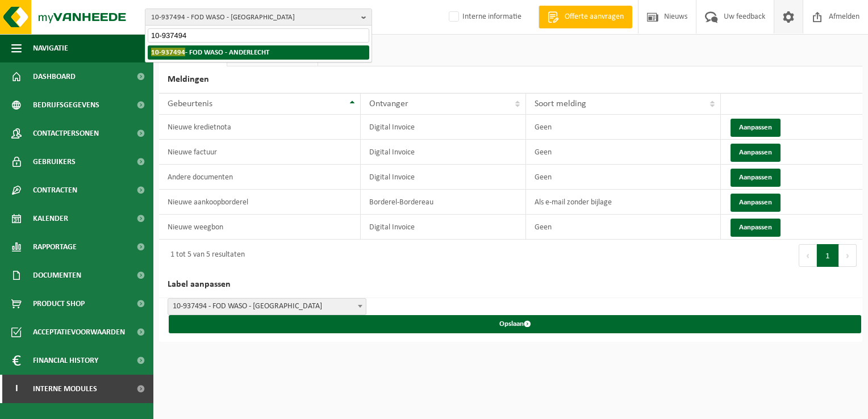 This screenshot has width=868, height=419. Describe the element at coordinates (514, 325) in the screenshot. I see `button: Opslaan` at that location.